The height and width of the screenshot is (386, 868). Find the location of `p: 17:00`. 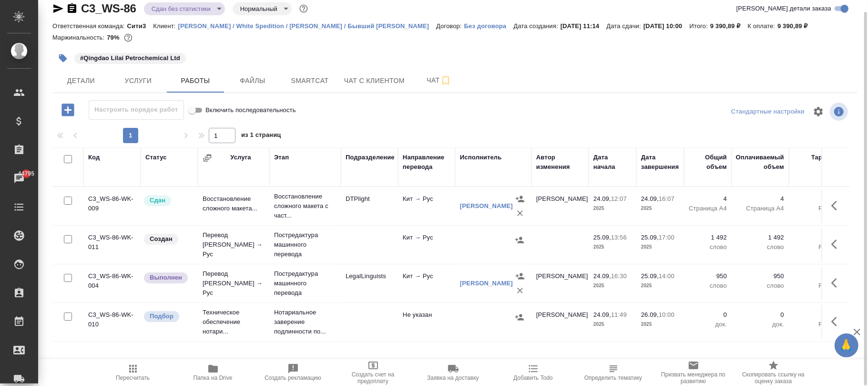

p: 17:00 is located at coordinates (667, 237).